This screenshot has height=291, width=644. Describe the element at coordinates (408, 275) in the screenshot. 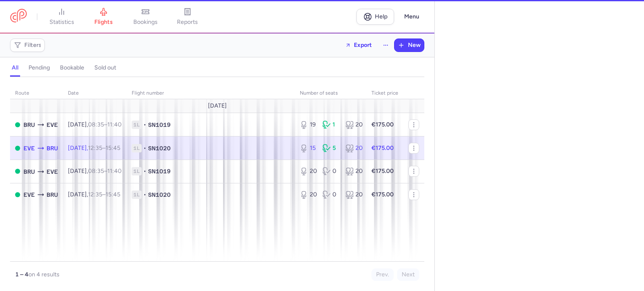

I see `button: Next` at that location.